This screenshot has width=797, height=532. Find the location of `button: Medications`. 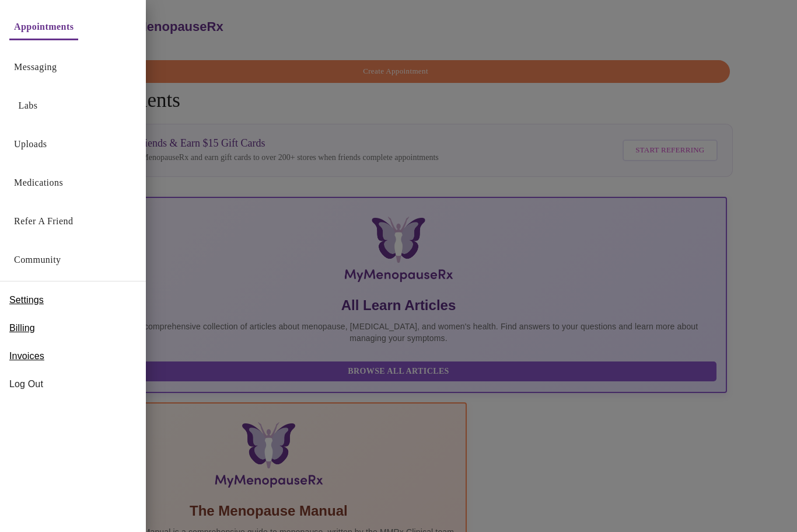

button: Medications is located at coordinates (39, 183).